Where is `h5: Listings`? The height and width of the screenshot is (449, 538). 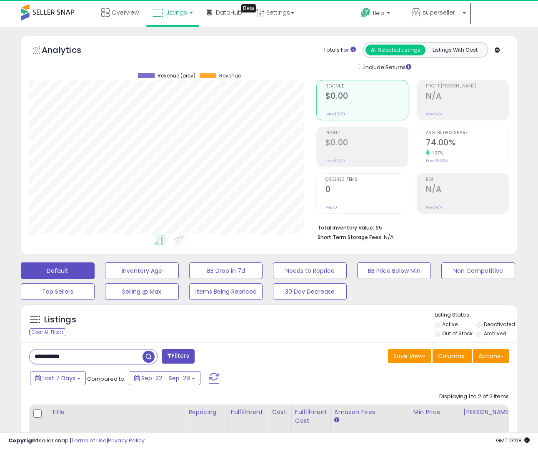 h5: Listings is located at coordinates (60, 320).